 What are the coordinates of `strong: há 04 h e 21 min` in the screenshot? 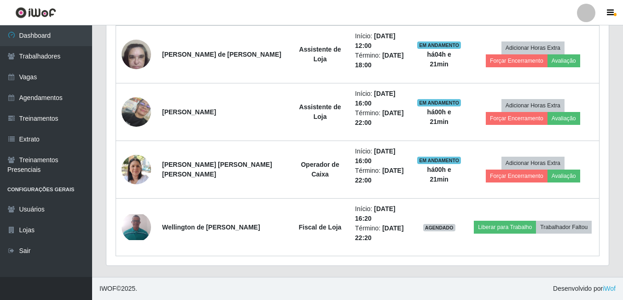 It's located at (440, 59).